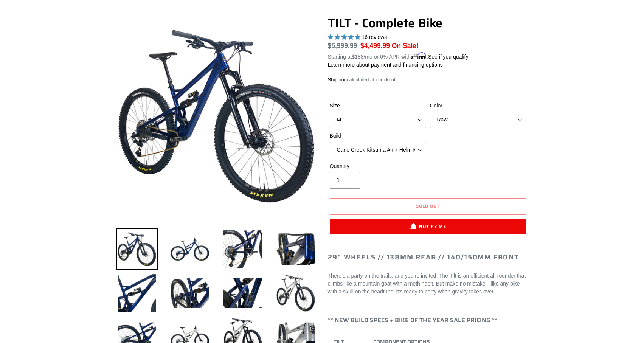 The height and width of the screenshot is (343, 644). Describe the element at coordinates (448, 56) in the screenshot. I see `a: See if you qualify - Learn more about Affirm Financing (opens in modal)` at that location.